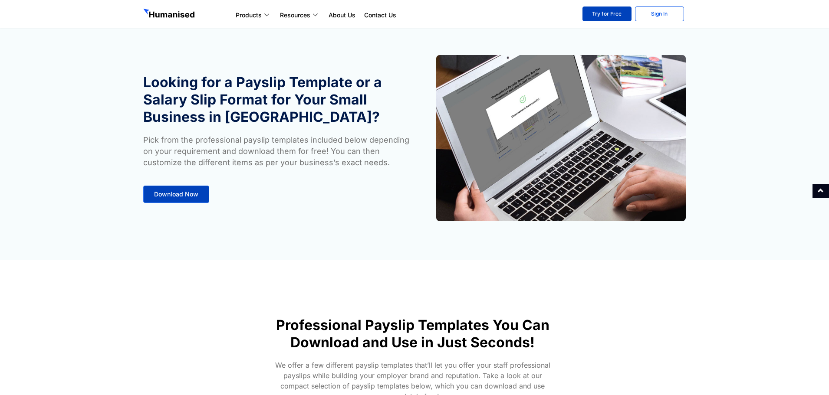  I want to click on a: Sign In, so click(659, 14).